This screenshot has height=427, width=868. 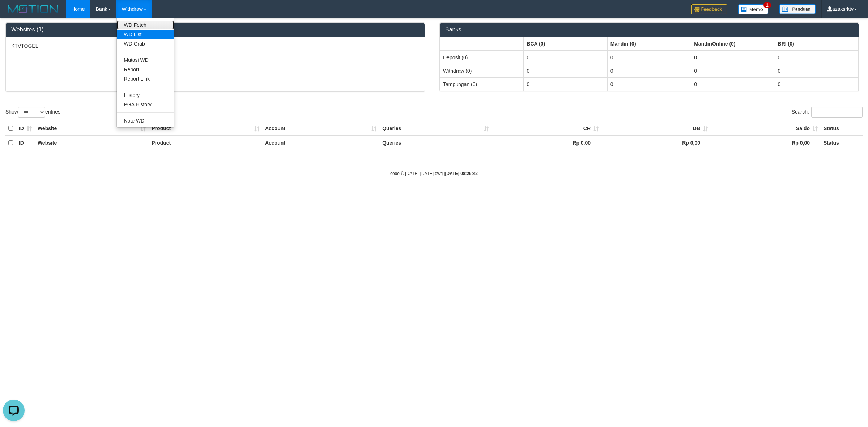 I want to click on a: Report Link, so click(x=146, y=79).